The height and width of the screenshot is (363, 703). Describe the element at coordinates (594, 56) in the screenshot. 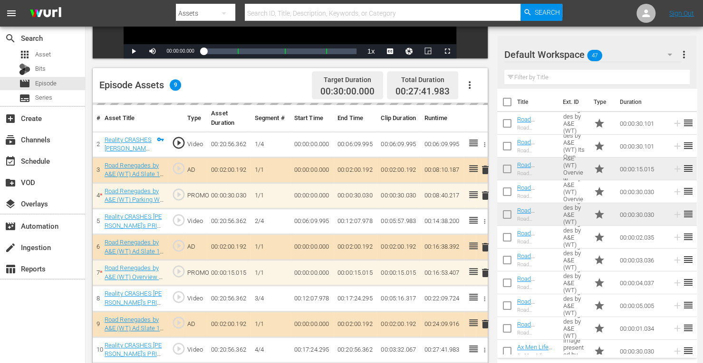

I see `span: 47` at that location.